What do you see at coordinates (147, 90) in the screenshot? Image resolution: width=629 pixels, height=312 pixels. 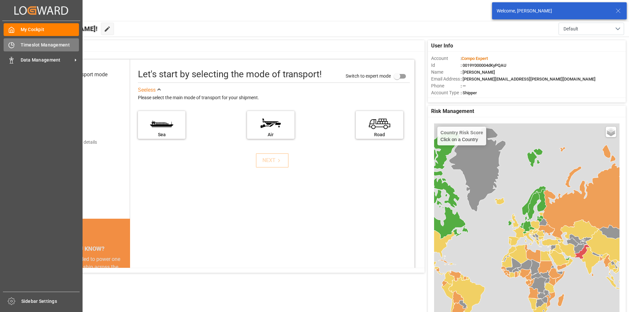 I see `div: See less` at bounding box center [147, 90].